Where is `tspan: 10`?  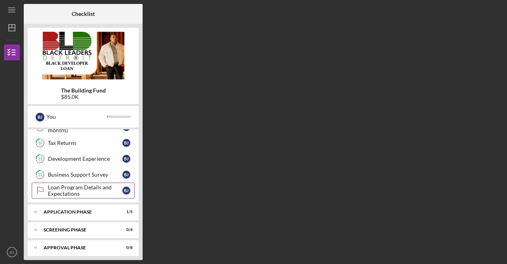 tspan: 10 is located at coordinates (40, 143).